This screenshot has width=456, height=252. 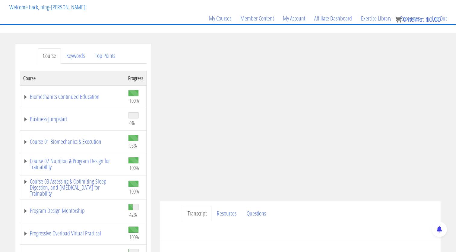 I want to click on span: 93%, so click(x=133, y=146).